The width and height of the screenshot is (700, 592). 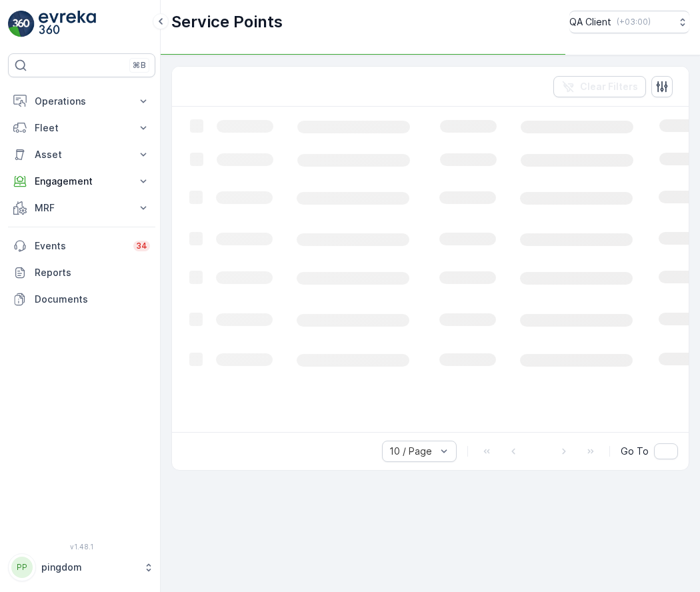 What do you see at coordinates (81, 568) in the screenshot?
I see `button: PPpingdom` at bounding box center [81, 568].